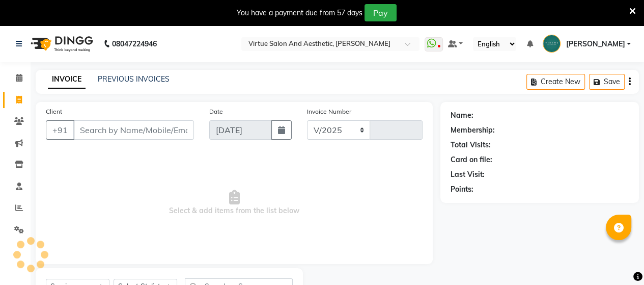  Describe the element at coordinates (462, 189) in the screenshot. I see `div: Points:` at that location.